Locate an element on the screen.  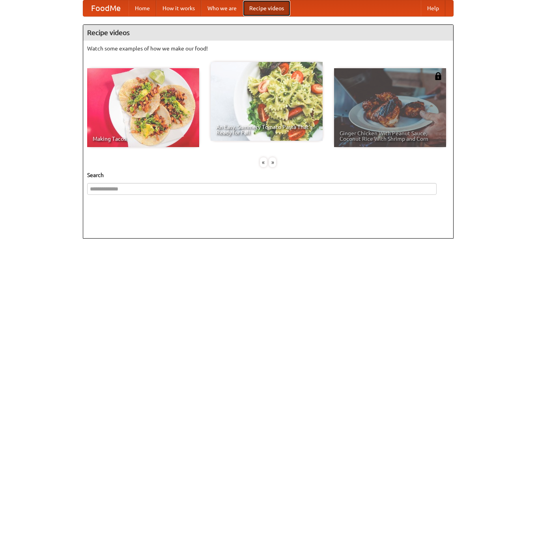
p: Watch some examples of how we make our food! is located at coordinates (268, 49).